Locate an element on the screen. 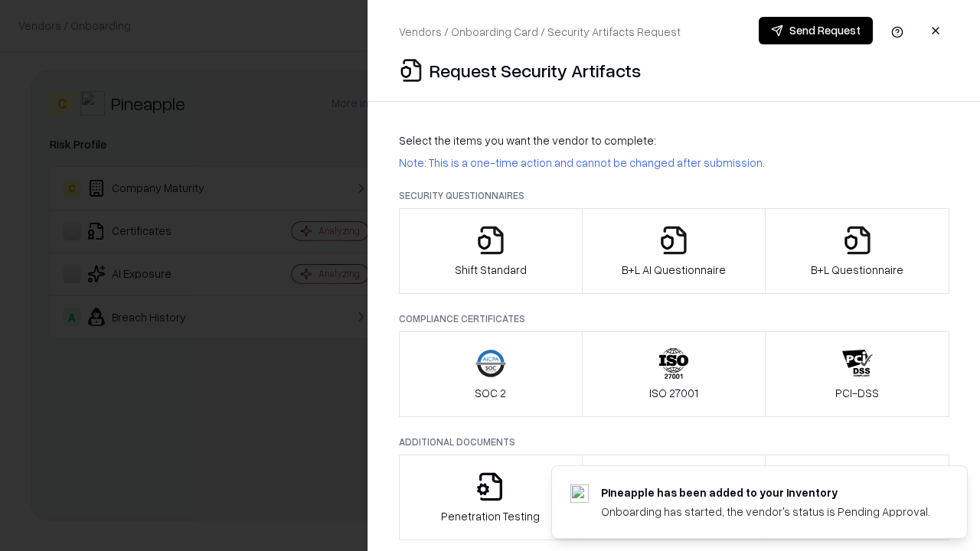 The image size is (980, 551). button: Penetration Testing is located at coordinates (491, 497).